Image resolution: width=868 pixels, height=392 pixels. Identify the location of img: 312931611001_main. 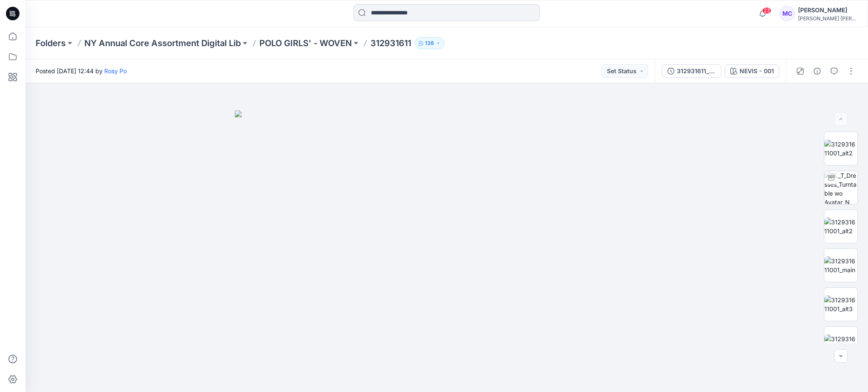
(841, 265).